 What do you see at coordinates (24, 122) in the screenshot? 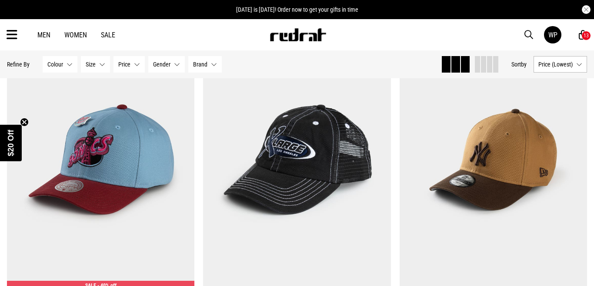
I see `button: Close teaser` at bounding box center [24, 122].